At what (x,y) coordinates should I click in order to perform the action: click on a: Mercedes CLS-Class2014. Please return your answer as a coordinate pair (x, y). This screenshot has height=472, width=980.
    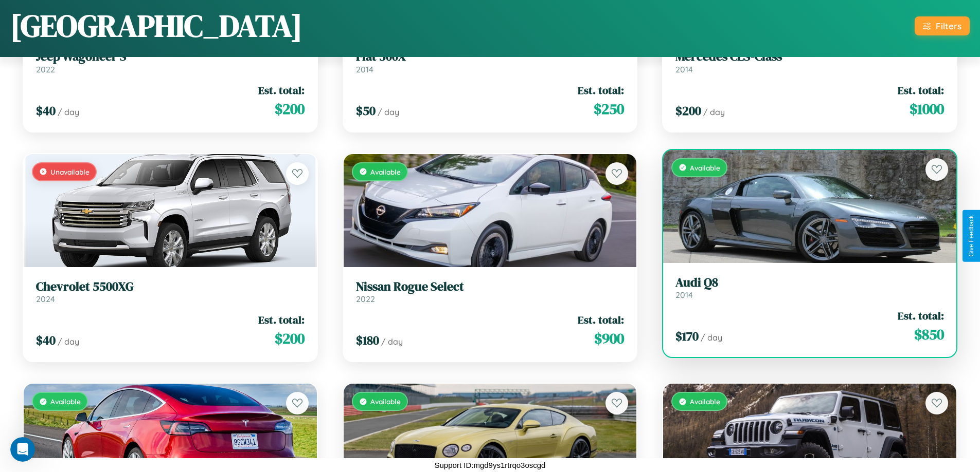
    Looking at the image, I should click on (810, 62).